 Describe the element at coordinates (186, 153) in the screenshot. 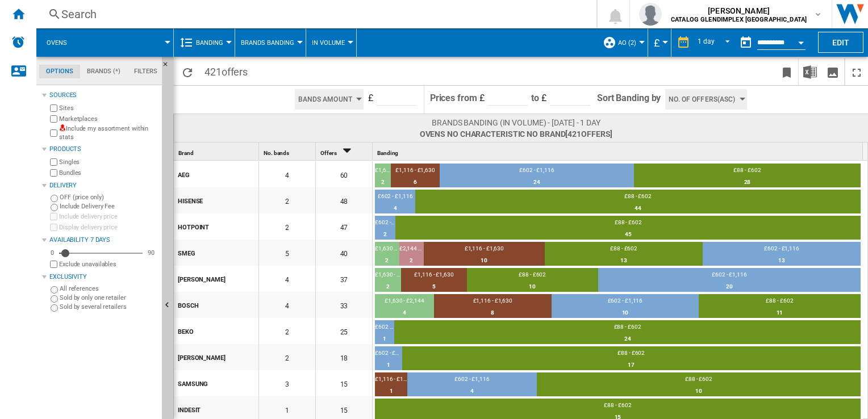

I see `span: Brand` at that location.